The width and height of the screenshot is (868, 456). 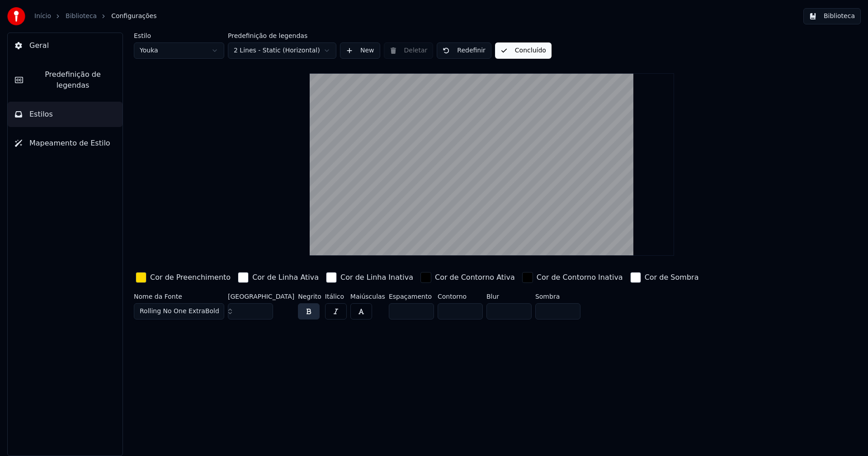 What do you see at coordinates (412, 296) in the screenshot?
I see `label: Espaçamento` at bounding box center [412, 296].